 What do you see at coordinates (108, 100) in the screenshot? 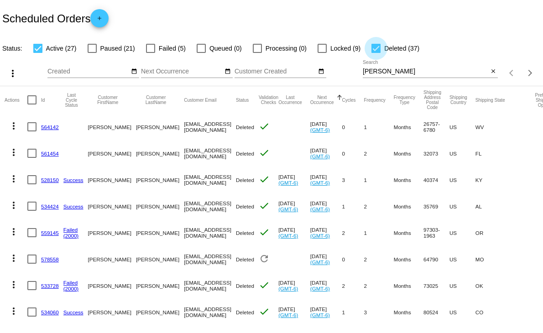
I see `button: Change sorting for CustomerFirstName` at bounding box center [108, 100].